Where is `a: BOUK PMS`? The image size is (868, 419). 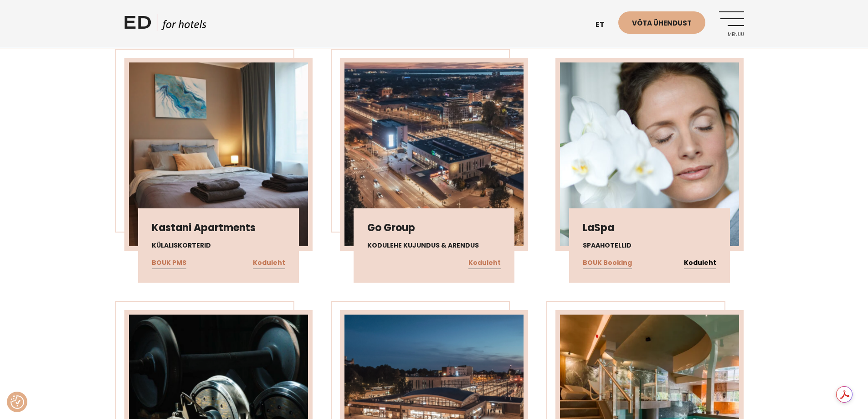
a: BOUK PMS is located at coordinates (169, 263).